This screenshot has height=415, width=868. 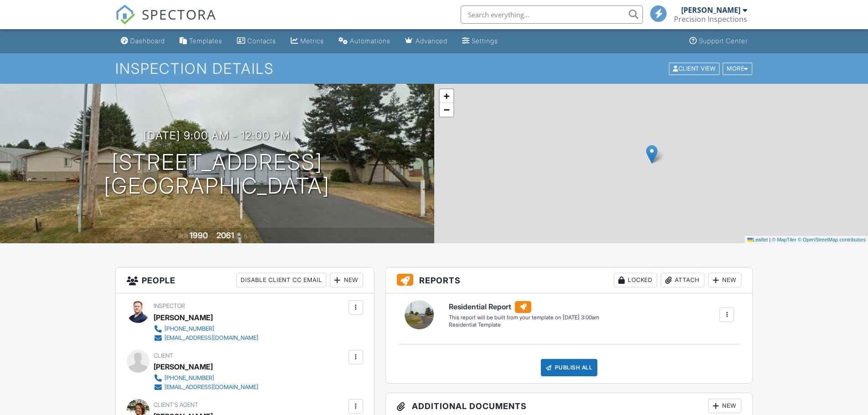 What do you see at coordinates (551, 15) in the screenshot?
I see `input: Search everything...` at bounding box center [551, 15].